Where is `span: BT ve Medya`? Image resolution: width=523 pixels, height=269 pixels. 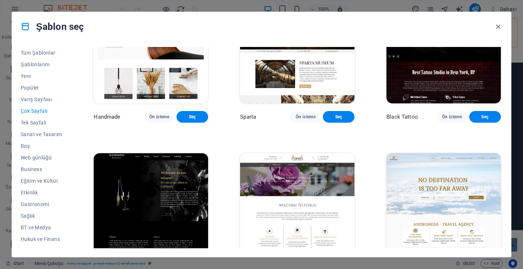
span: BT ve Medya is located at coordinates (41, 227).